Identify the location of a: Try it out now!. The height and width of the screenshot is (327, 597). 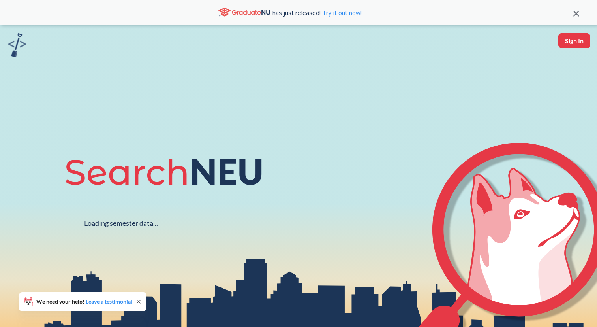
(341, 13).